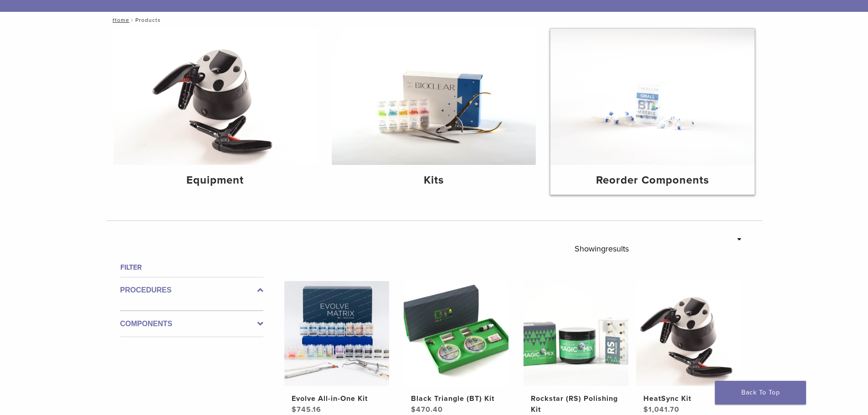 The height and width of the screenshot is (415, 868). What do you see at coordinates (575, 334) in the screenshot?
I see `img: Rockstar (RS) Polishing Kit` at bounding box center [575, 334].